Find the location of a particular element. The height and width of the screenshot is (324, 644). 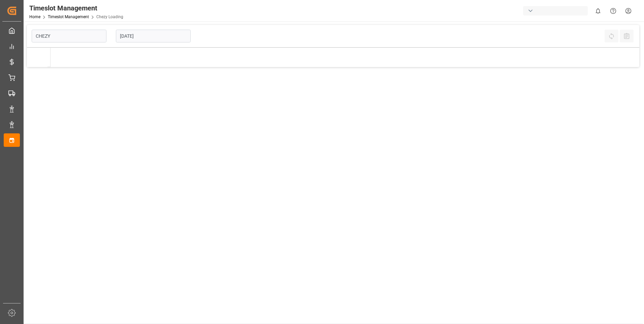

input: DD-MM-YYYY is located at coordinates (153, 36).